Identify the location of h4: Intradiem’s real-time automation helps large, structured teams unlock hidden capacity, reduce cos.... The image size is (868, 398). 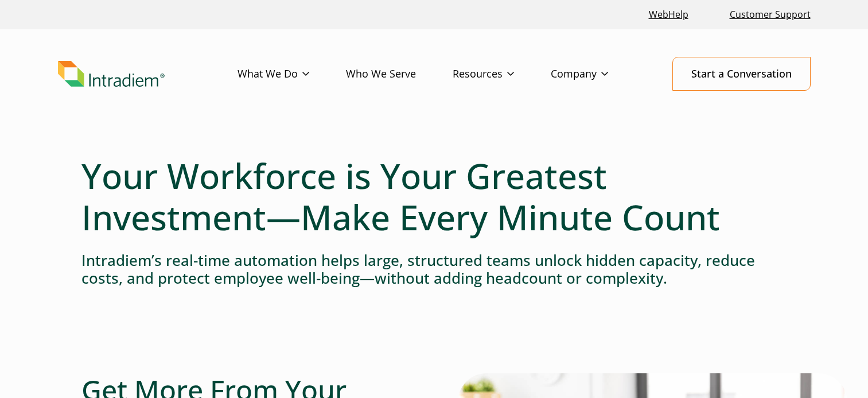
(434, 269).